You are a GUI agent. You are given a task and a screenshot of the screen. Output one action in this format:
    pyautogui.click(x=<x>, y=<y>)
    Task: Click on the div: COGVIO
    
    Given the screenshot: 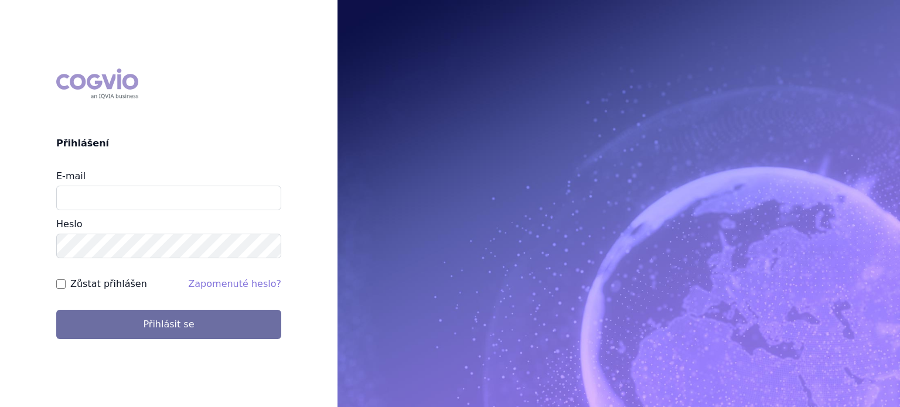 What is the action you would take?
    pyautogui.click(x=97, y=84)
    